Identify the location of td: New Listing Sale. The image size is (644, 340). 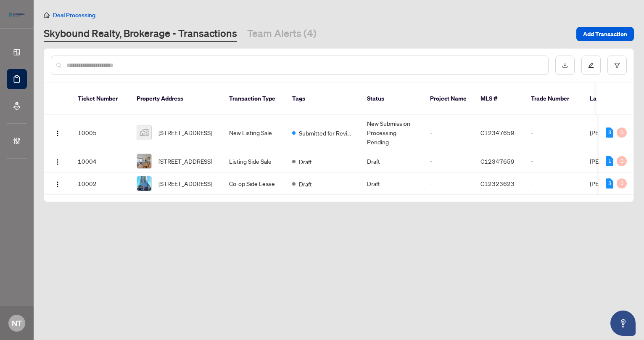
(254, 133).